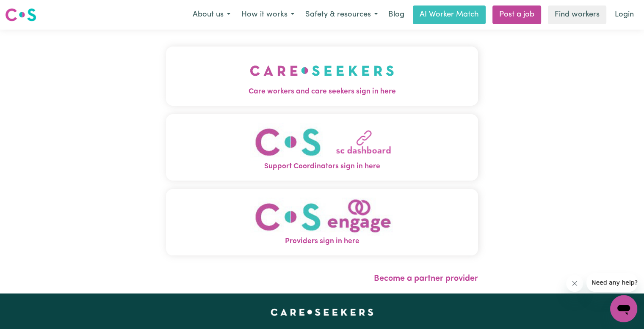 The width and height of the screenshot is (644, 329). What do you see at coordinates (396, 15) in the screenshot?
I see `a: Blog` at bounding box center [396, 15].